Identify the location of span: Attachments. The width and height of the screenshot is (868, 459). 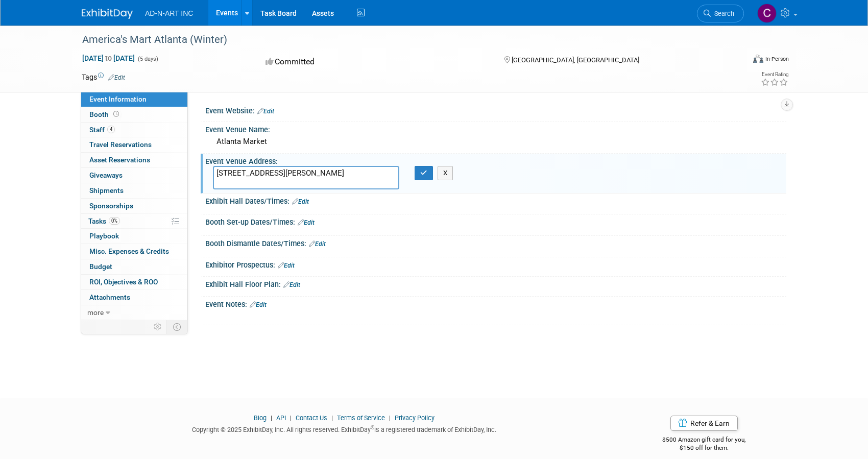
(110, 297).